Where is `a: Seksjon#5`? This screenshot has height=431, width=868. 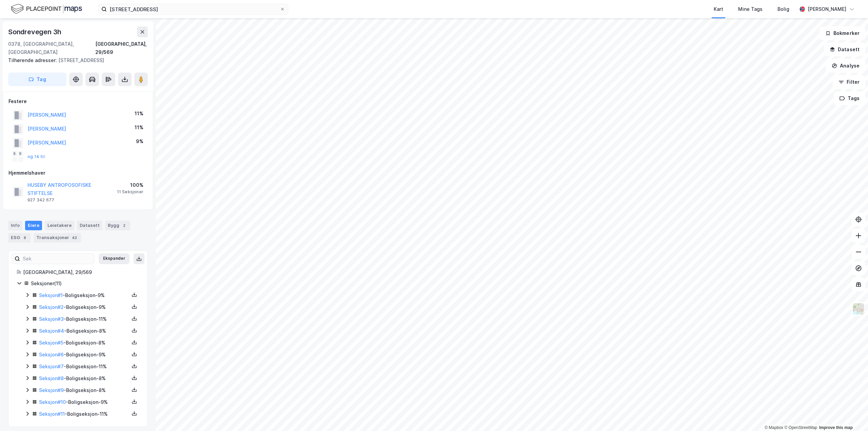 a: Seksjon#5 is located at coordinates (51, 342).